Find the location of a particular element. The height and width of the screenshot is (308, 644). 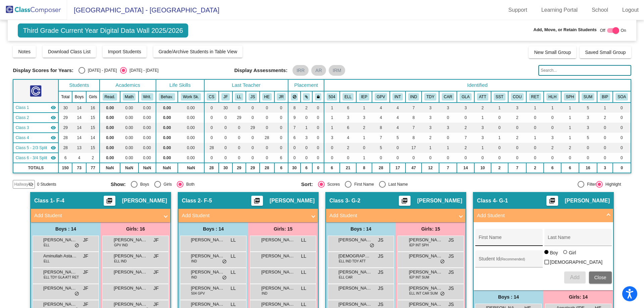

th: Judy Reyes is located at coordinates (281, 97).